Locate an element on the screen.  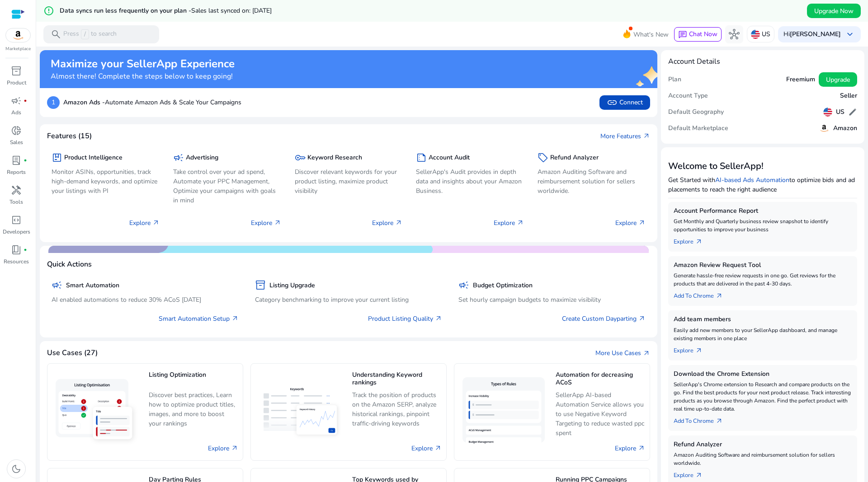
span: hub is located at coordinates (734, 34).